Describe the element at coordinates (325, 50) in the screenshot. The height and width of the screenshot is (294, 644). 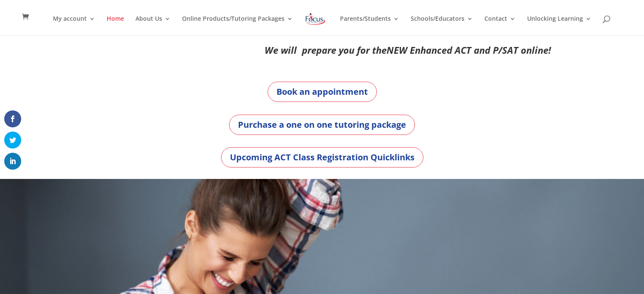
I see `em: We will prepare you for the` at that location.